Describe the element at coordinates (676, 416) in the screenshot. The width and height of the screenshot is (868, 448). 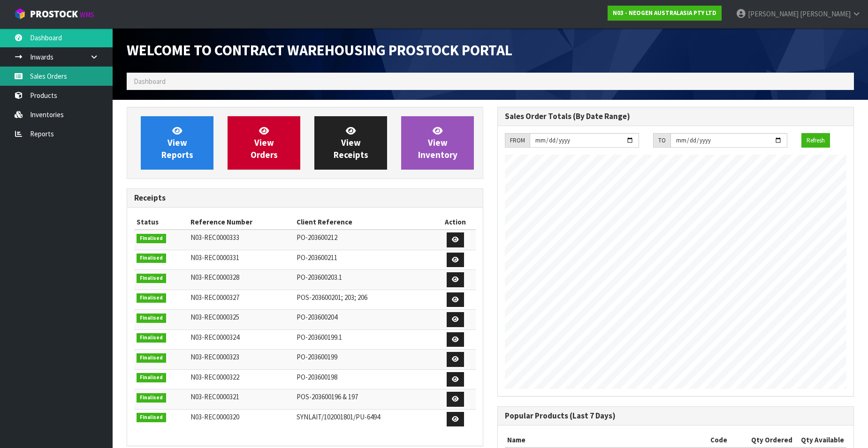
I see `h3: Popular Products (Last 7 Days)` at that location.